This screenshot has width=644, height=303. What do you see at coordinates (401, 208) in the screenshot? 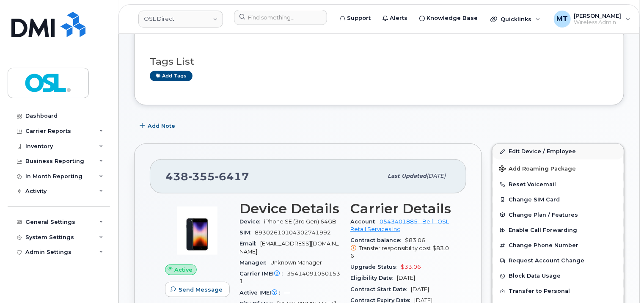
I see `h3: Carrier Details` at bounding box center [401, 208].